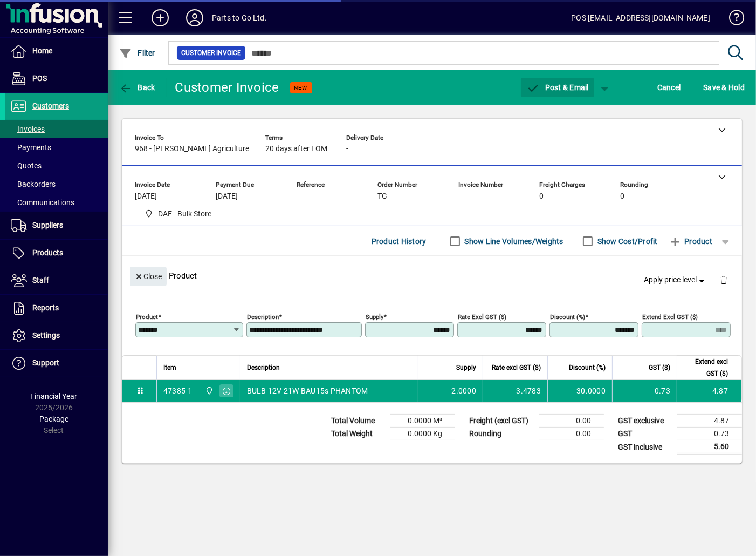 This screenshot has height=556, width=756. What do you see at coordinates (676, 280) in the screenshot?
I see `span: Apply price level` at bounding box center [676, 280].